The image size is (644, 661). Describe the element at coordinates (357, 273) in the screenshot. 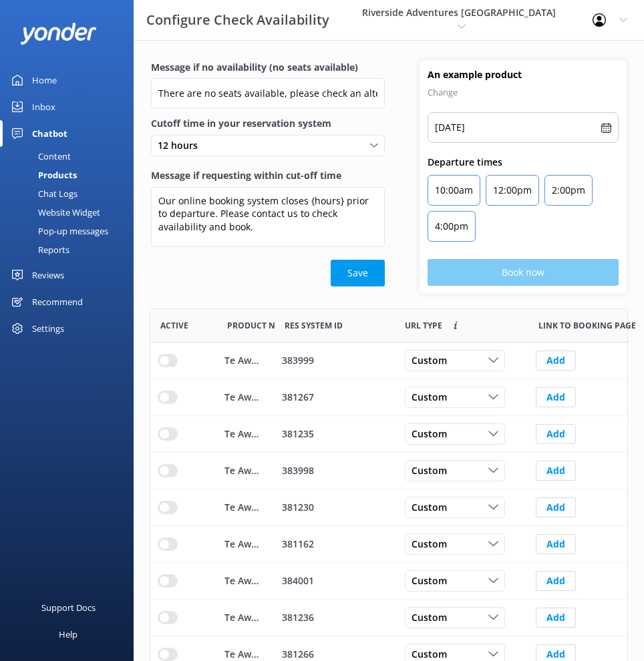

I see `button: Save` at that location.